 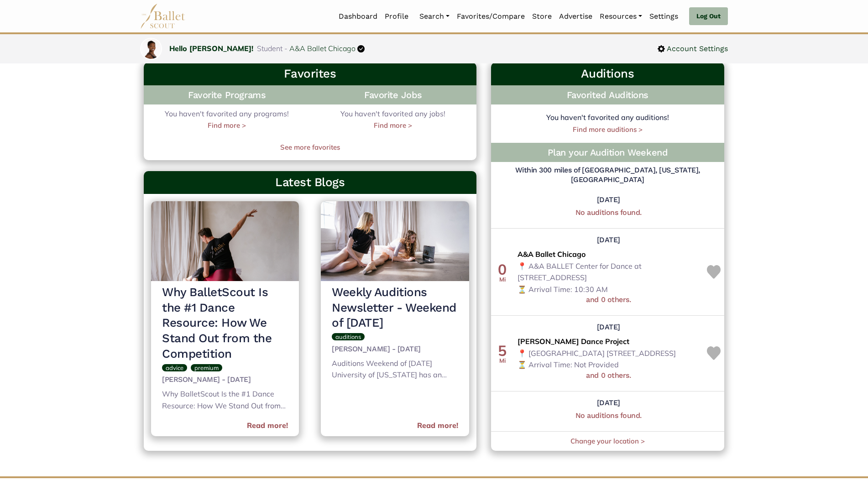 What do you see at coordinates (393, 120) in the screenshot?
I see `div: You haven't favorited any jobs!` at bounding box center [393, 120].